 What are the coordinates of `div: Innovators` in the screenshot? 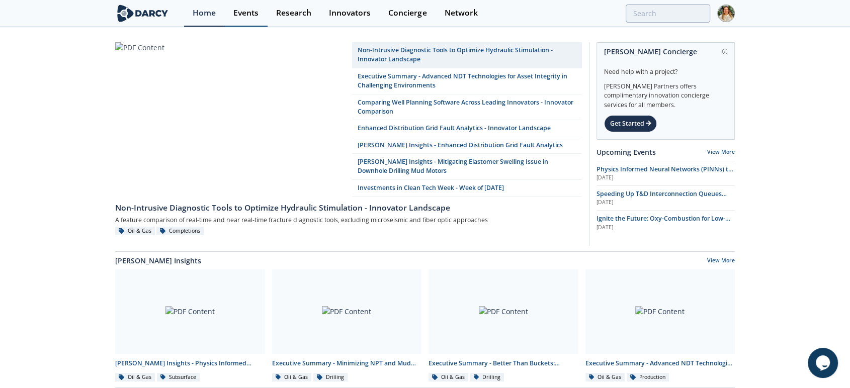 It's located at (350, 13).